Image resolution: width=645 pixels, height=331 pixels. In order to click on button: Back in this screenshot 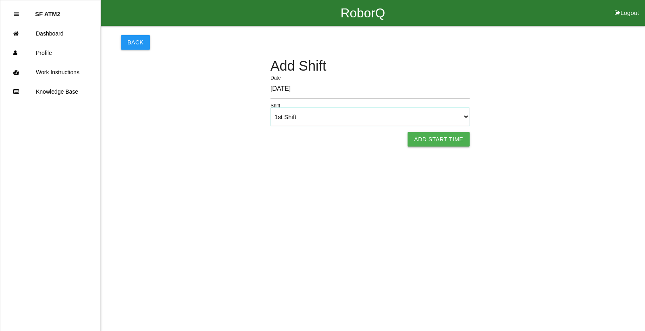, I will do `click(136, 42)`.